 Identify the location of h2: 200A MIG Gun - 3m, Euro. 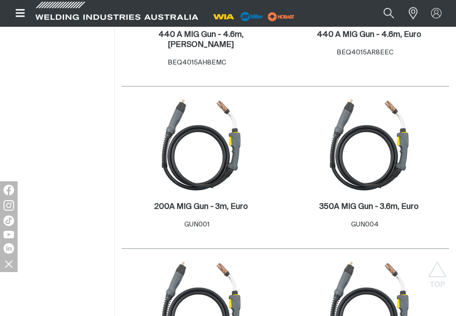
(201, 207).